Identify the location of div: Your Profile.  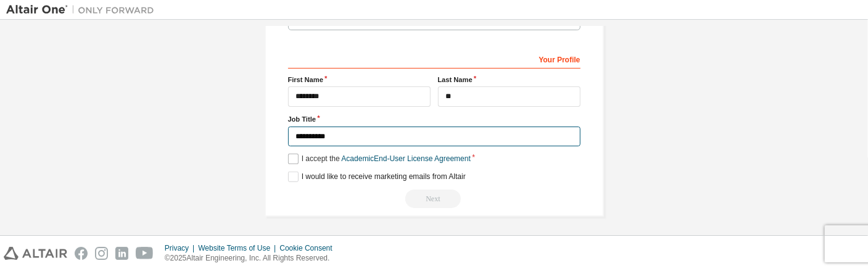
(435, 59).